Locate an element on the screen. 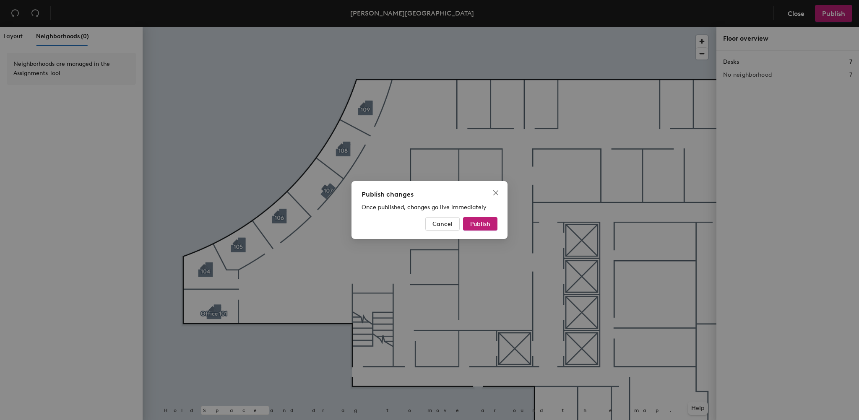  div: Publish changes is located at coordinates (430, 195).